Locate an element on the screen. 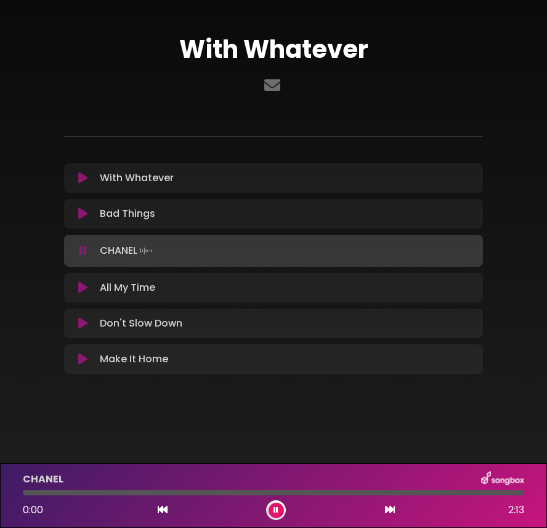 The height and width of the screenshot is (528, 547). p: All My Time is located at coordinates (128, 288).